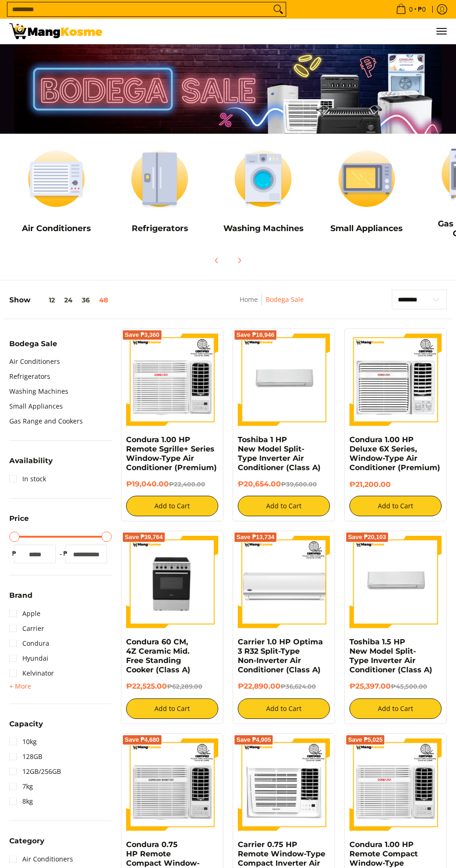 Image resolution: width=456 pixels, height=868 pixels. Describe the element at coordinates (26, 757) in the screenshot. I see `a: 128GB` at that location.